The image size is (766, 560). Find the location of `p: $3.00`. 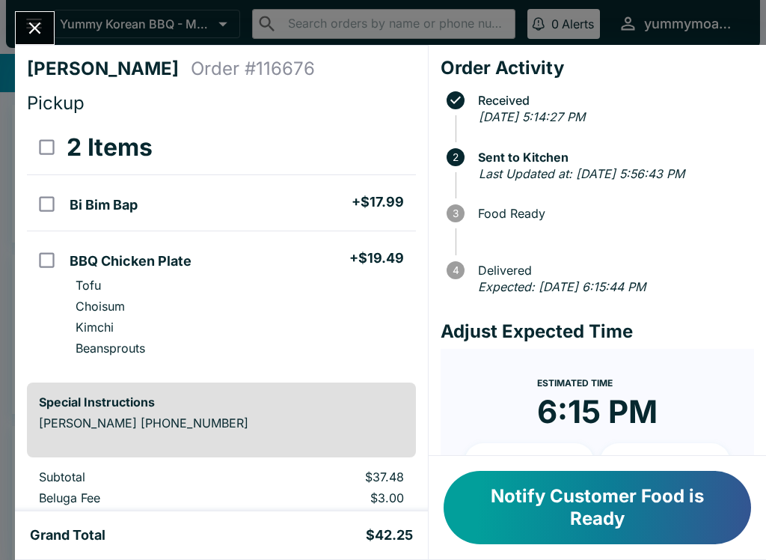

p: $3.00 is located at coordinates (332, 498).